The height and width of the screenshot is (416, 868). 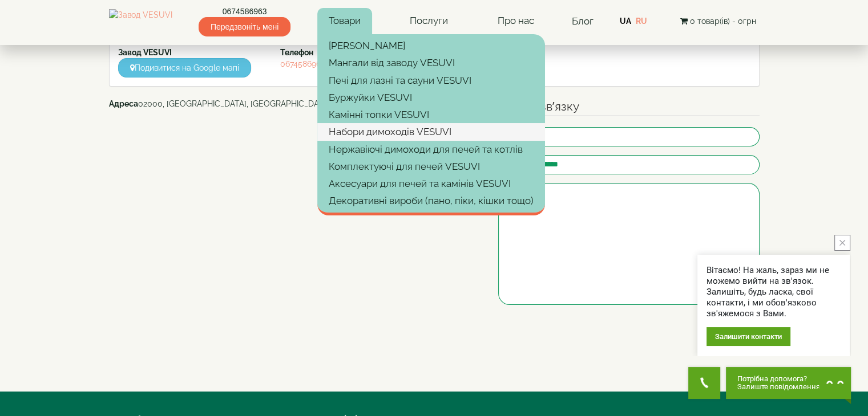 I want to click on span: 0 товар(ів) - 0грн, so click(x=722, y=22).